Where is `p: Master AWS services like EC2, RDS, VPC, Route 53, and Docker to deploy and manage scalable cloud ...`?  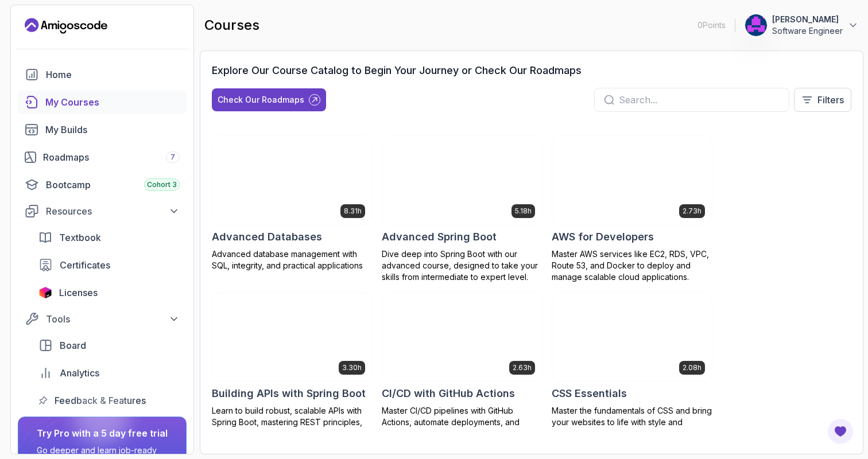 p: Master AWS services like EC2, RDS, VPC, Route 53, and Docker to deploy and manage scalable cloud ... is located at coordinates (632, 266).